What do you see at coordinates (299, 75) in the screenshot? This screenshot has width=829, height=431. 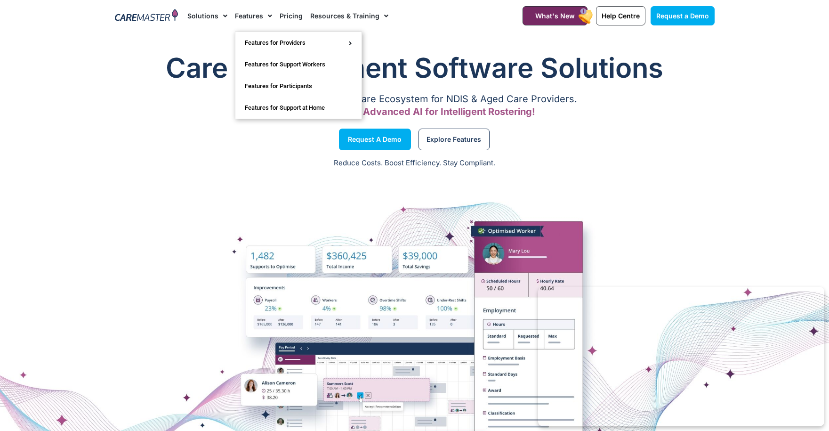 I see `ul: Features` at bounding box center [299, 75].